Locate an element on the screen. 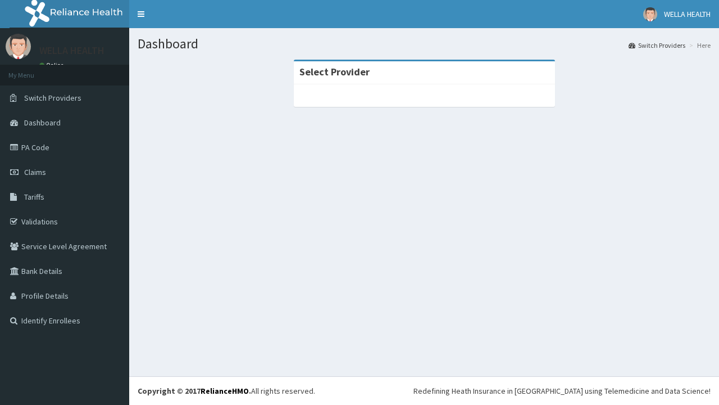 The width and height of the screenshot is (719, 405). a: Online is located at coordinates (53, 65).